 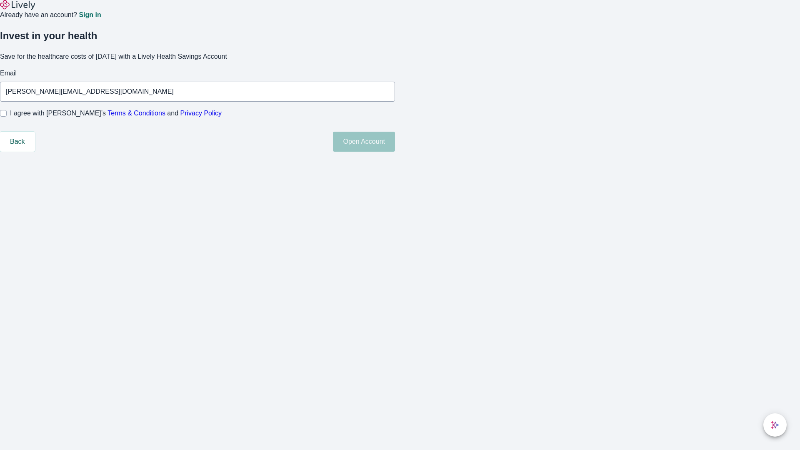 I want to click on svg: Lively AI Assistant, so click(x=775, y=425).